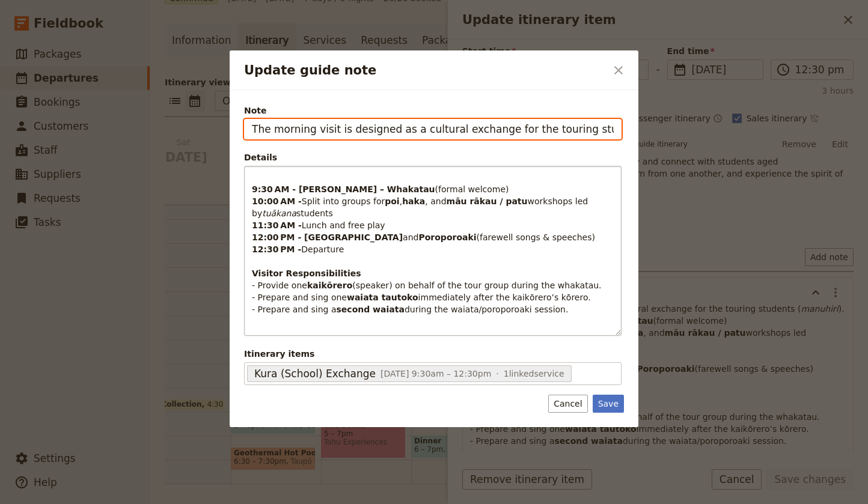 This screenshot has width=868, height=504. Describe the element at coordinates (504, 297) in the screenshot. I see `span: immediately after the kaikōrero’s kōrero.` at that location.